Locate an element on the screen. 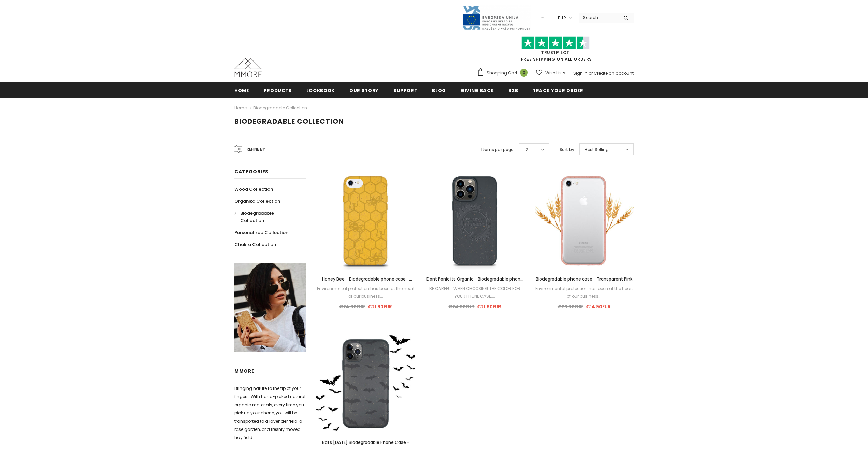 This screenshot has height=450, width=868. div: BE CAREFUL WHEN CHOOSING THE COLOR FOR YOUR PHONE CASE.... is located at coordinates (475, 292).